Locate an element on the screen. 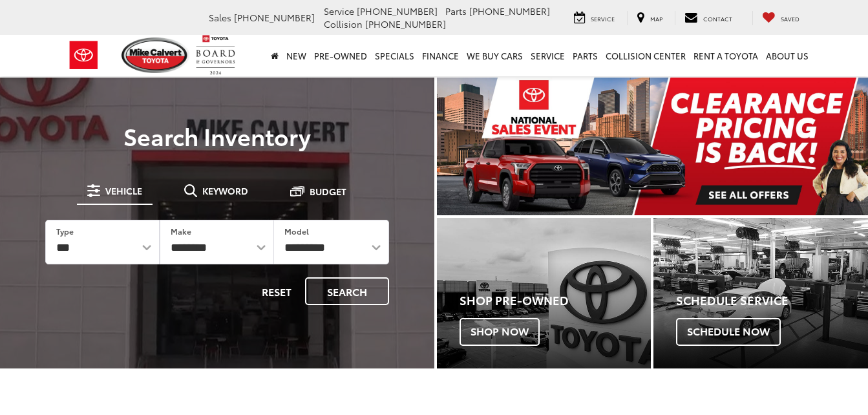  a: Home is located at coordinates (275, 55).